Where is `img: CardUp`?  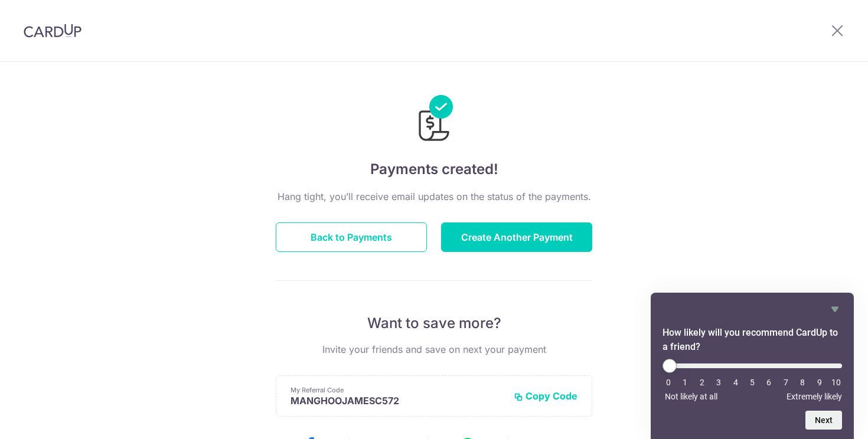
img: CardUp is located at coordinates (53, 31).